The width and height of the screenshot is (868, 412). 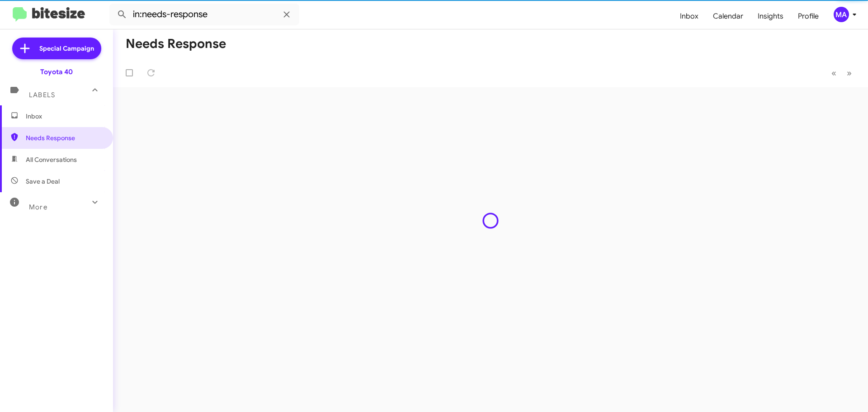 What do you see at coordinates (43, 181) in the screenshot?
I see `span: Save a Deal` at bounding box center [43, 181].